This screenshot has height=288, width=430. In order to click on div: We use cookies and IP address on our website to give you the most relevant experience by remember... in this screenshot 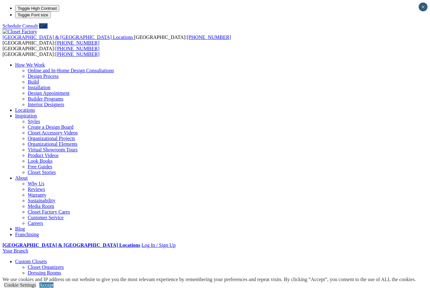, I will do `click(209, 280)`.